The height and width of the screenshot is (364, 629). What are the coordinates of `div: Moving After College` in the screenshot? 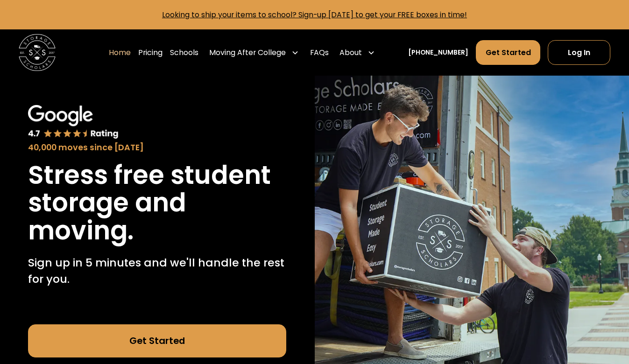 It's located at (247, 53).